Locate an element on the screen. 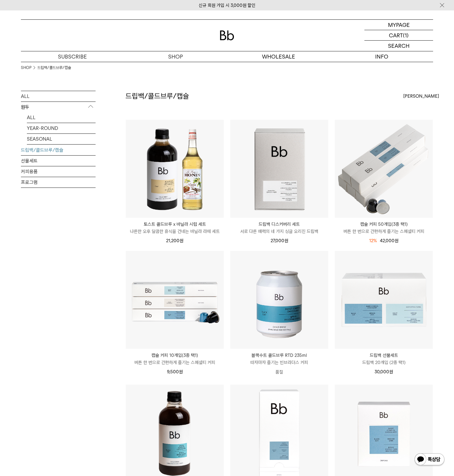 This screenshot has width=454, height=476. p: SHOP is located at coordinates (175, 57).